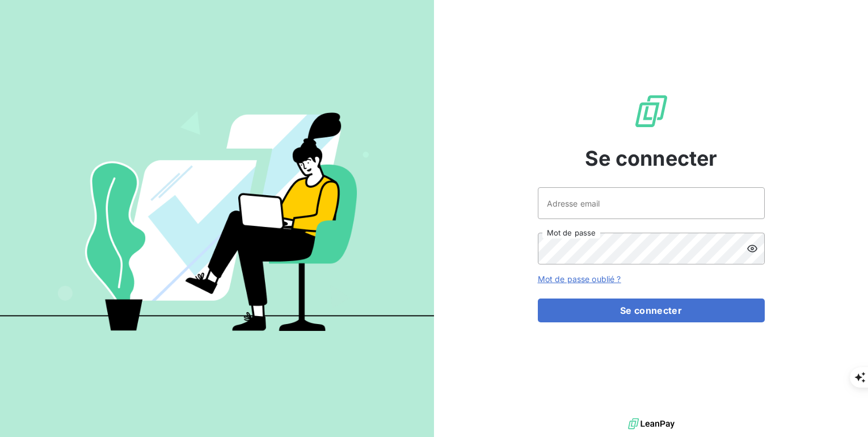 The width and height of the screenshot is (868, 437). What do you see at coordinates (651, 424) in the screenshot?
I see `img: logo` at bounding box center [651, 424].